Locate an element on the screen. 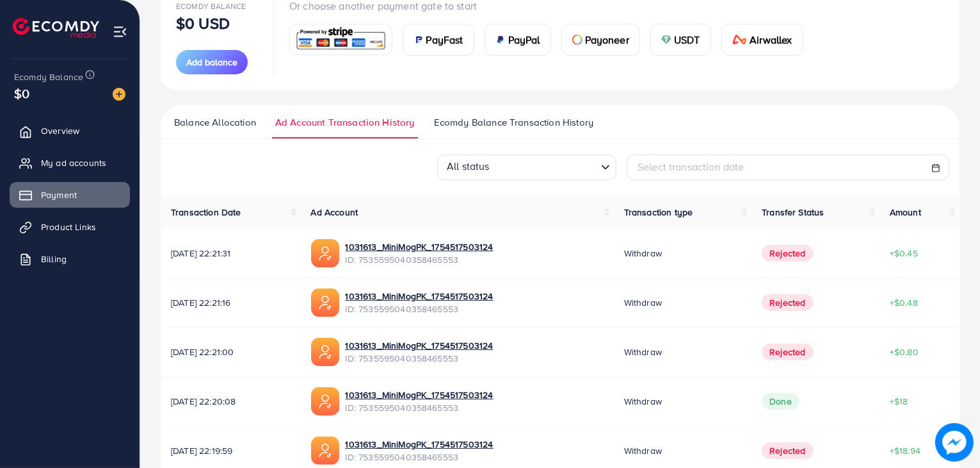 The height and width of the screenshot is (468, 980). a: cardPayPal is located at coordinates (518, 39).